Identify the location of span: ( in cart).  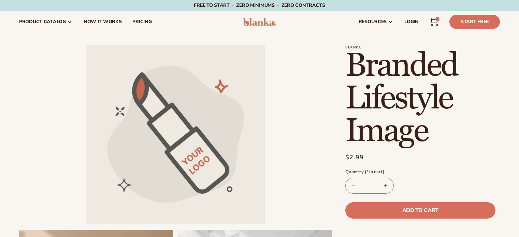
(374, 172).